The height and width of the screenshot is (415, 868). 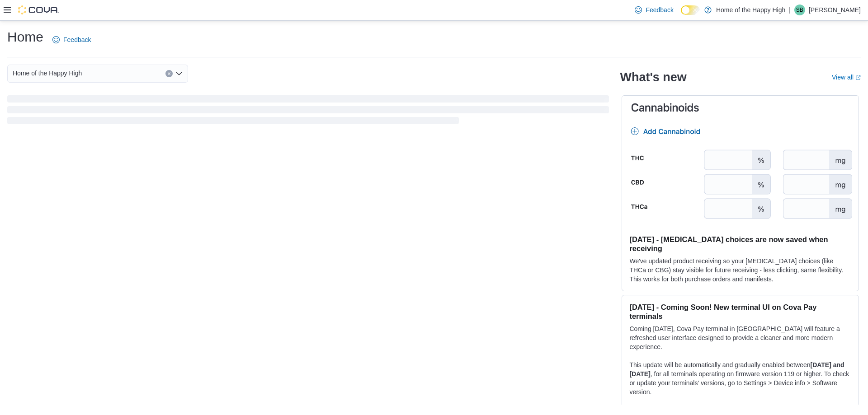 What do you see at coordinates (47, 73) in the screenshot?
I see `span: Home of the Happy High` at bounding box center [47, 73].